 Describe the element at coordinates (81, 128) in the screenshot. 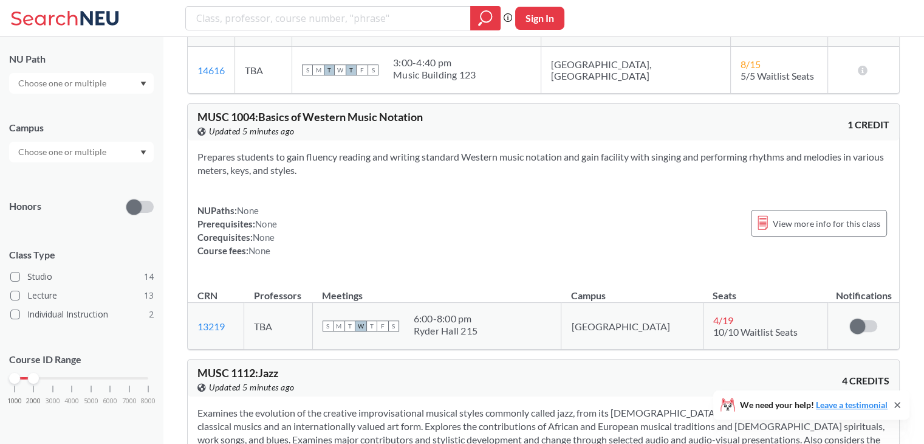

I see `div: Campus` at that location.